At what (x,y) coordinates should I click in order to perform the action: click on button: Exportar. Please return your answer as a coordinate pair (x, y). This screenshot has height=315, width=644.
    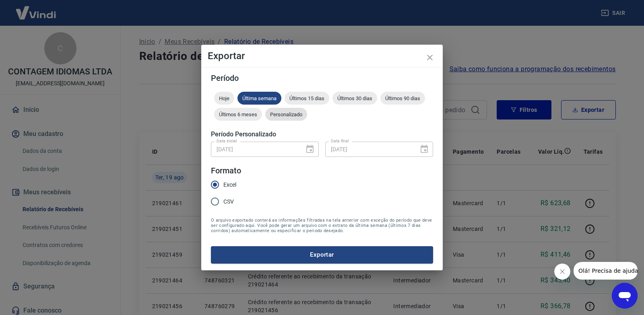
    Looking at the image, I should click on (322, 255).